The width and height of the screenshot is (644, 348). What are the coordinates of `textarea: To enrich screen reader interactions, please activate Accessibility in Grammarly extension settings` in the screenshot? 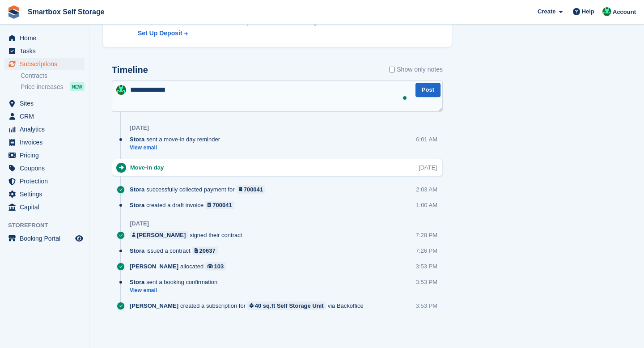 It's located at (278, 96).